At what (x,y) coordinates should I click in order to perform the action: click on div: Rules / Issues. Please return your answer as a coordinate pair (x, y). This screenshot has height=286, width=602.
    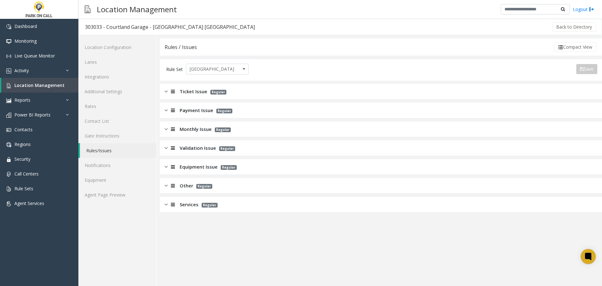
    Looking at the image, I should click on (181, 47).